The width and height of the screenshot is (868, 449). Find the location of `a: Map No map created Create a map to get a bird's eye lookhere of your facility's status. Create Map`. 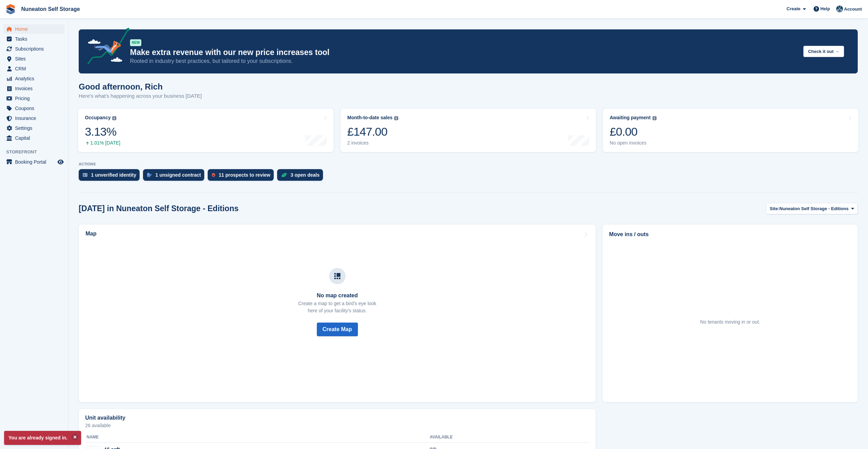

a: Map No map created Create a map to get a bird's eye lookhere of your facility's status. Create Map is located at coordinates (337, 313).